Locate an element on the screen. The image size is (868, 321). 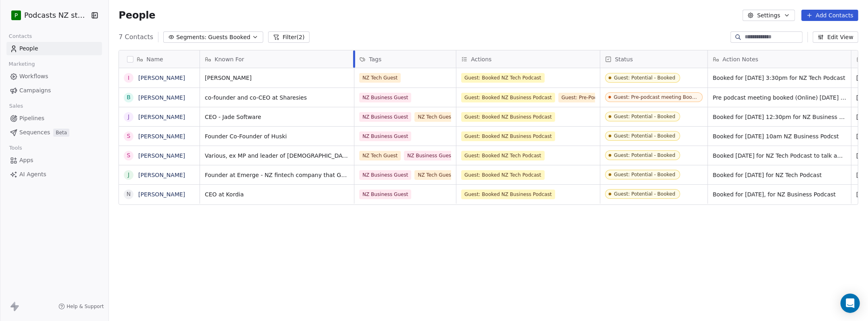
div: Actions is located at coordinates (528, 59).